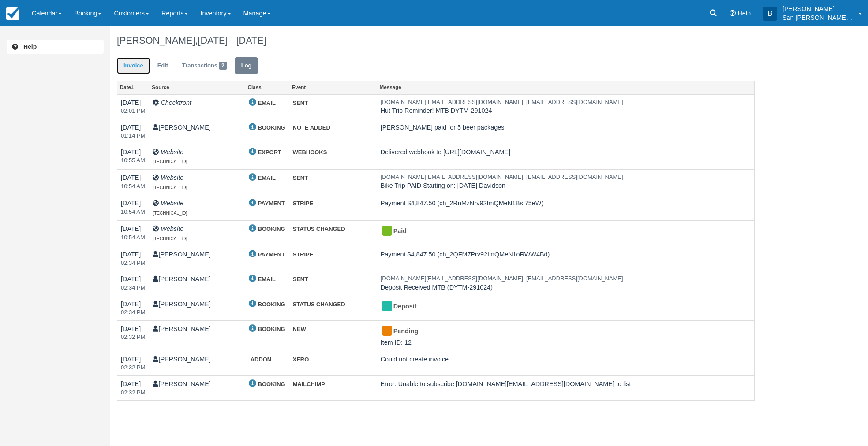 The image size is (868, 446). I want to click on div: Paid, so click(562, 231).